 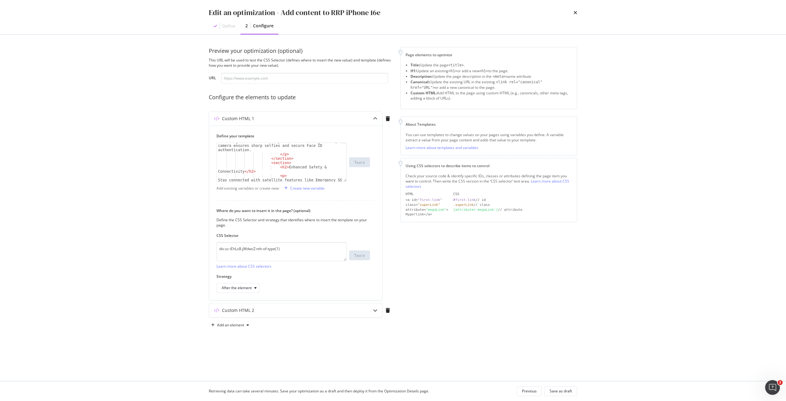 I want to click on button: Save as draft, so click(x=561, y=391).